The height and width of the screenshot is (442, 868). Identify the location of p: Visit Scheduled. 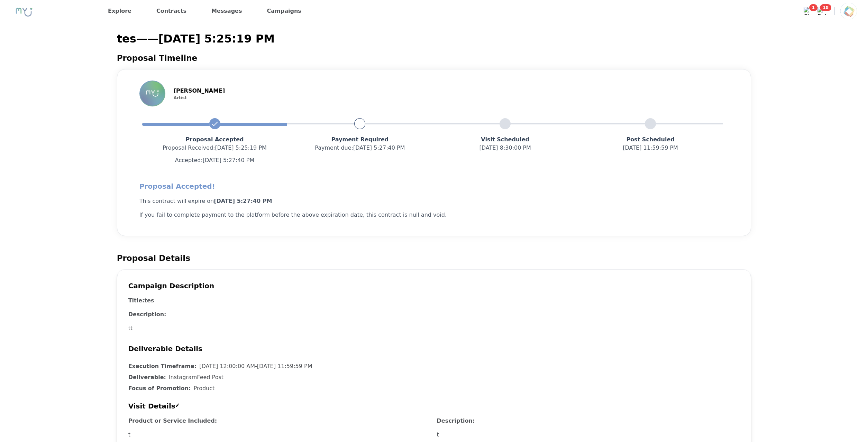
(505, 140).